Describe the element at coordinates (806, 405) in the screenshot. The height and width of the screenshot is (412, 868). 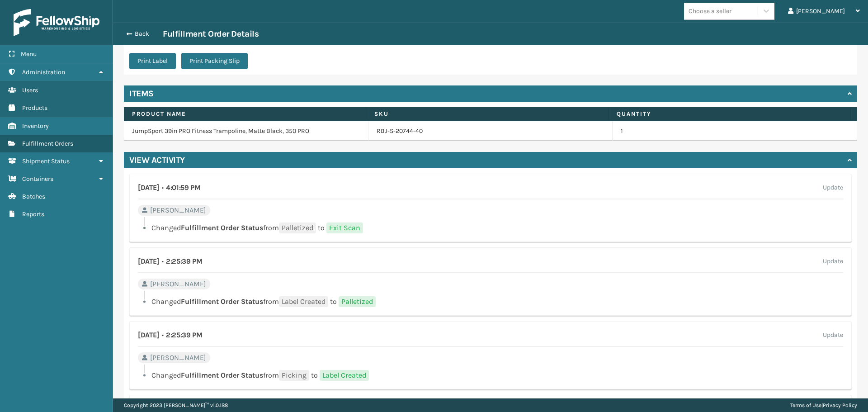
I see `a: Terms of Use` at that location.